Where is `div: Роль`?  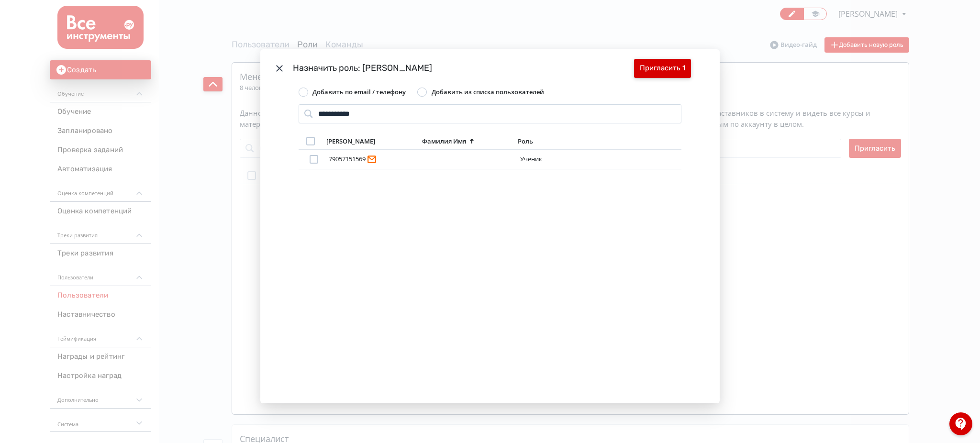
div: Роль is located at coordinates (525, 141).